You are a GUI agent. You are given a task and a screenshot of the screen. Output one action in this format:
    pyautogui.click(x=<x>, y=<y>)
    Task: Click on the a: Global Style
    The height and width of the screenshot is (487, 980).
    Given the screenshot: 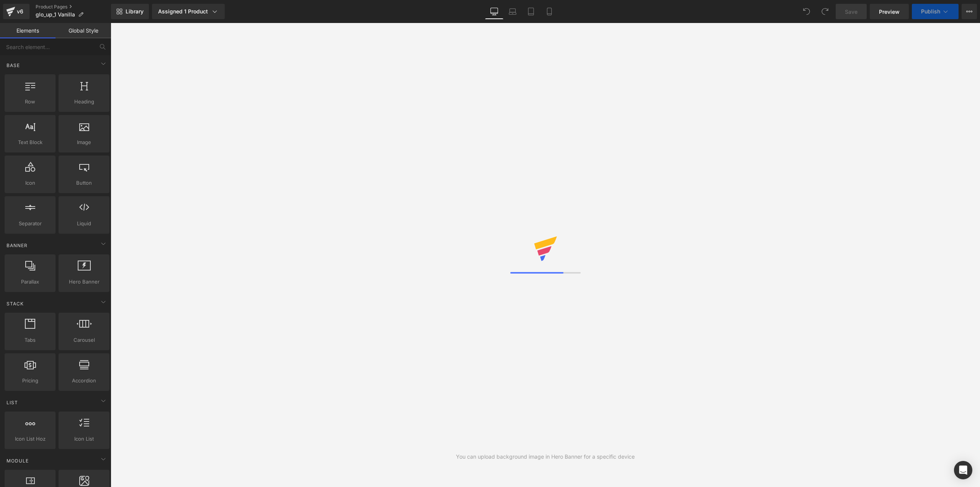 What is the action you would take?
    pyautogui.click(x=83, y=31)
    